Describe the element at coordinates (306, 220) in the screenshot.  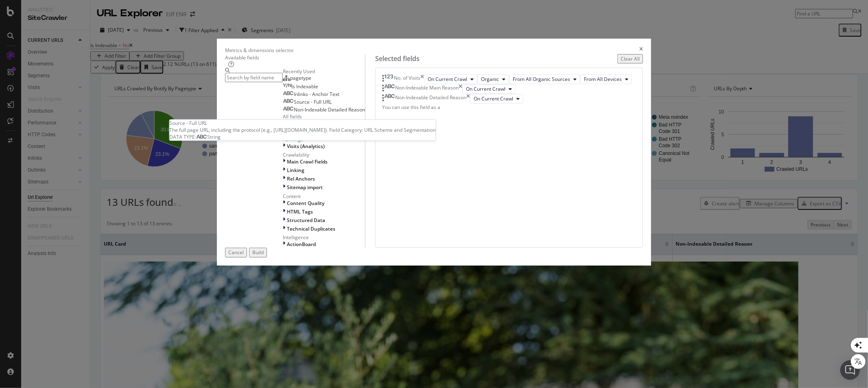
I see `span: Structured Data` at that location.